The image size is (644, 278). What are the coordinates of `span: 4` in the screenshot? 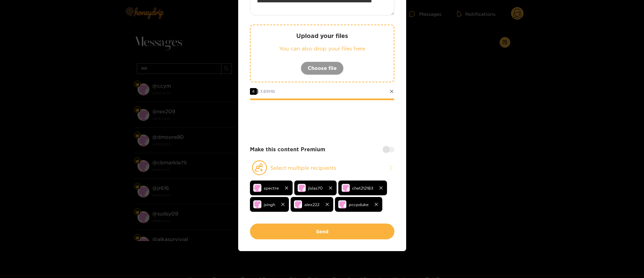 It's located at (254, 91).